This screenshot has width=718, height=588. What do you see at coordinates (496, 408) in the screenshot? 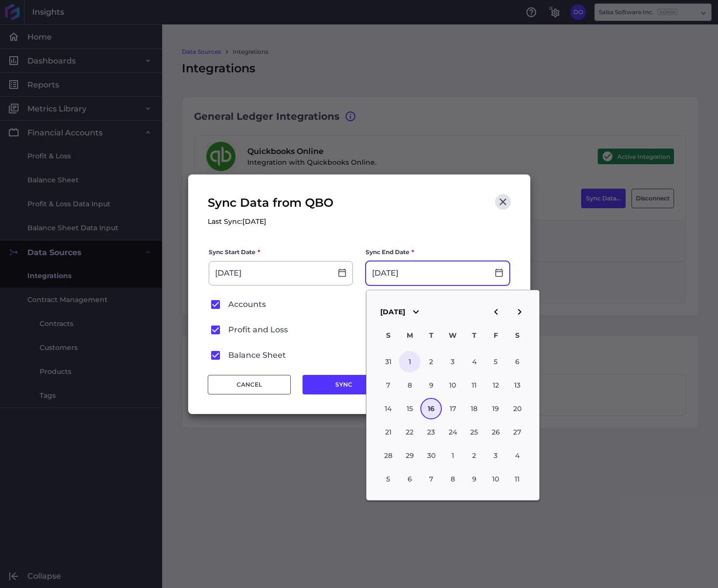
I see `div: Choose Friday, September 19th, 2025` at bounding box center [496, 408].